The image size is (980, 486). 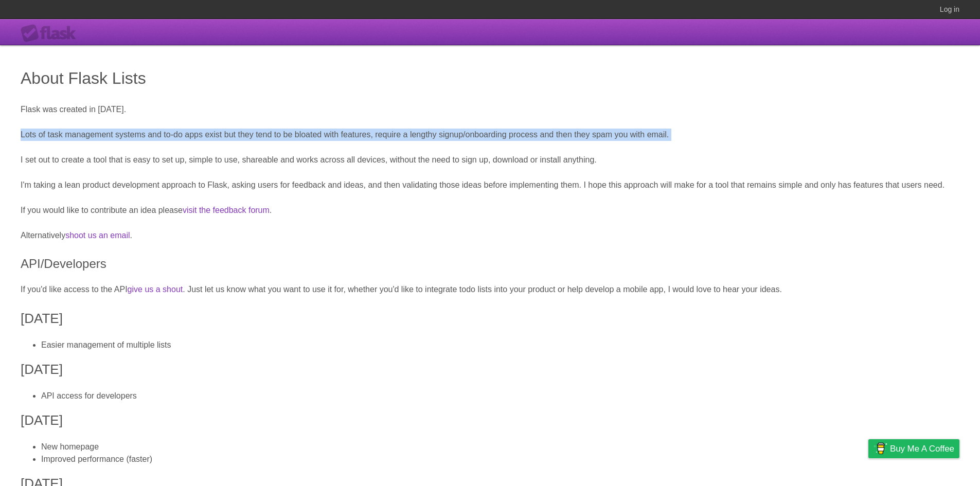 I want to click on p: If you'd like access to the API . Just let us know what you want to use it for, whether you'd lik..., so click(x=490, y=290).